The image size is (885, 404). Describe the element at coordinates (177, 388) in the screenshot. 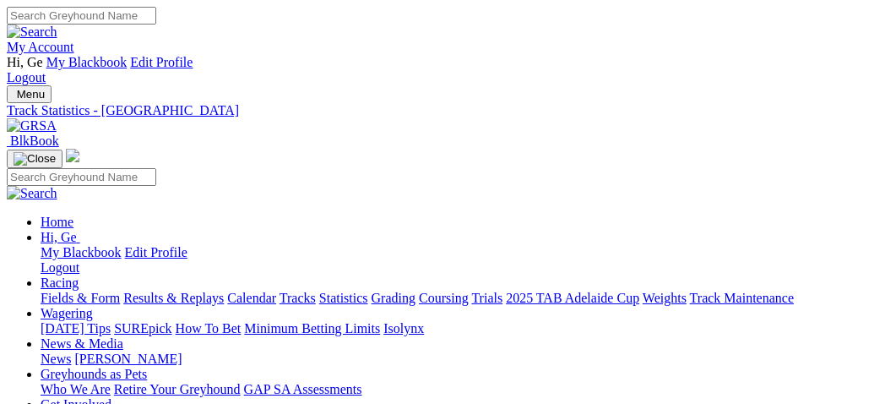

I see `a: Retire Your Greyhound` at that location.